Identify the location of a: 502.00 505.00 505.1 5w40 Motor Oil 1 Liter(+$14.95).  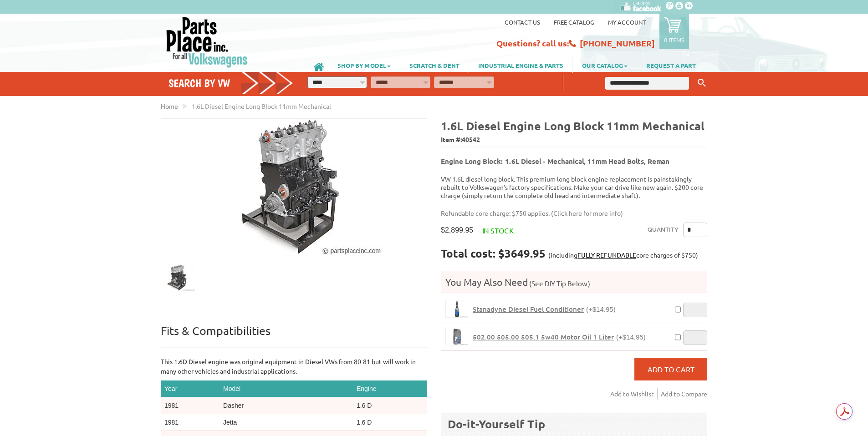
(559, 336).